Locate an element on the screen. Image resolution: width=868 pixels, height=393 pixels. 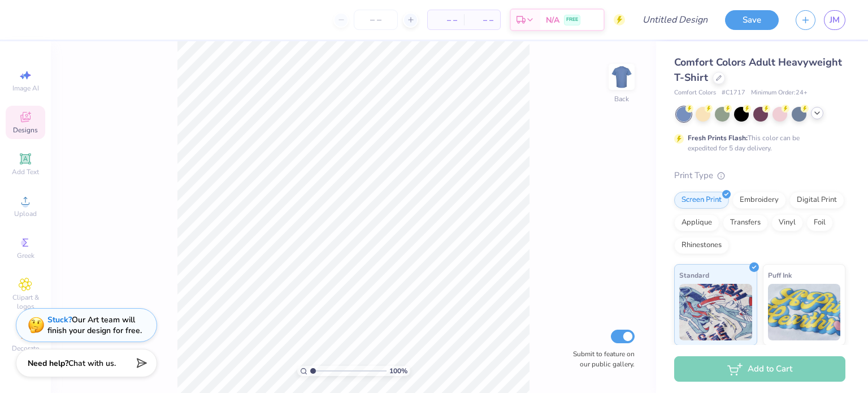
div: Transfers is located at coordinates (745, 222).